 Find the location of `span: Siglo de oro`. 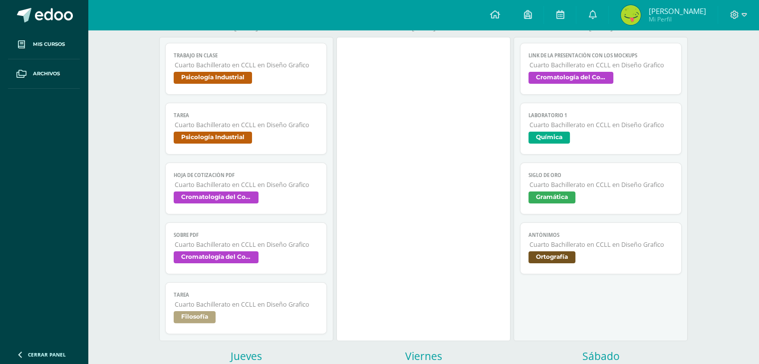

span: Siglo de oro is located at coordinates (601, 175).